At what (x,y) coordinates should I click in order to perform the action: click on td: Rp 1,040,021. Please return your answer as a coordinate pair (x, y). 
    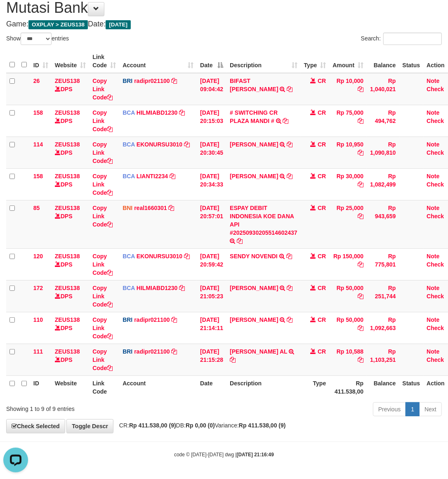
    Looking at the image, I should click on (383, 89).